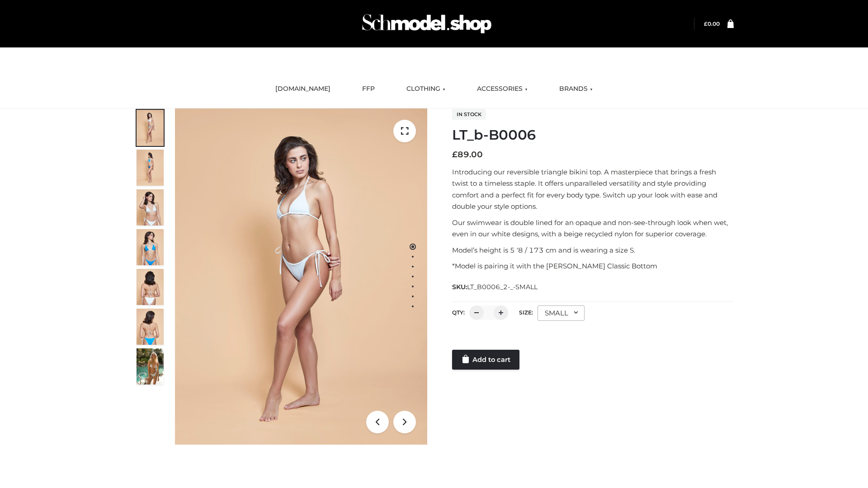  Describe the element at coordinates (712, 24) in the screenshot. I see `a: £0.00` at that location.